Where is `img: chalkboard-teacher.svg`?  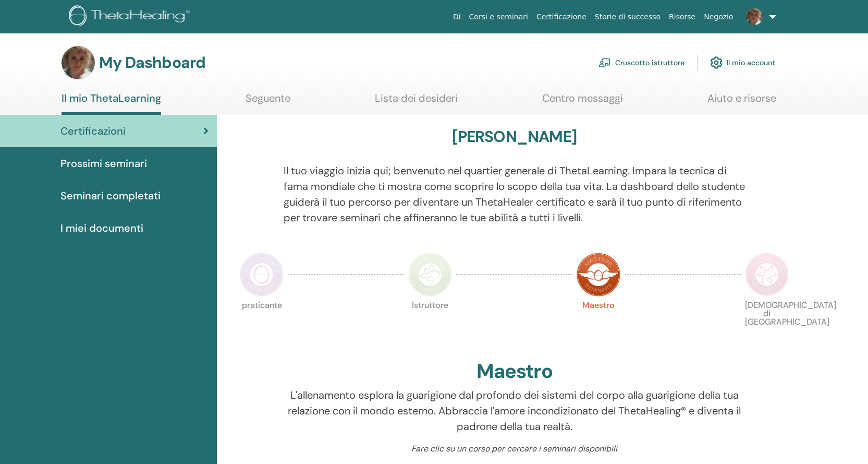
img: chalkboard-teacher.svg is located at coordinates (604, 63).